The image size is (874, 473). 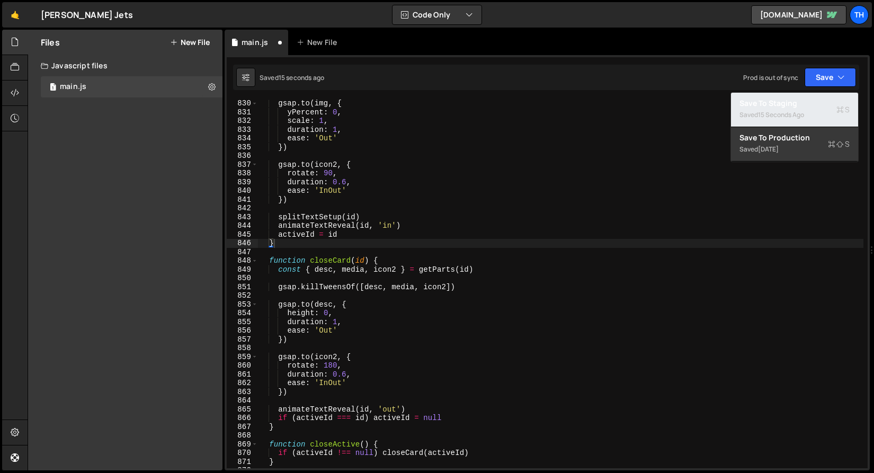 I want to click on div: 832, so click(x=242, y=121).